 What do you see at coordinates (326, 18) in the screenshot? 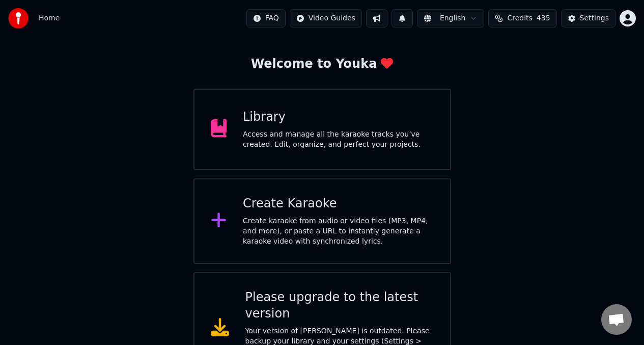
I see `button: Video Guides` at bounding box center [326, 18].